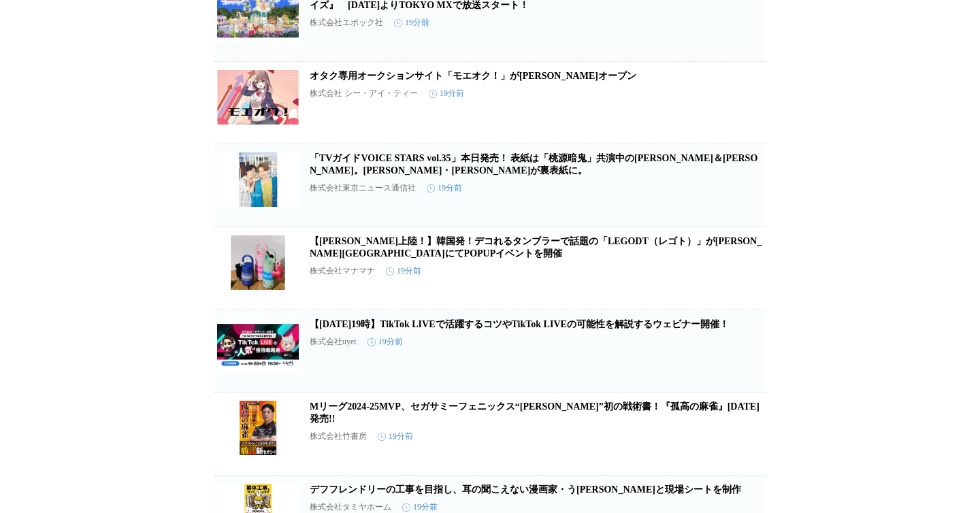 The image size is (980, 513). I want to click on p: 株式会社uyet, so click(333, 342).